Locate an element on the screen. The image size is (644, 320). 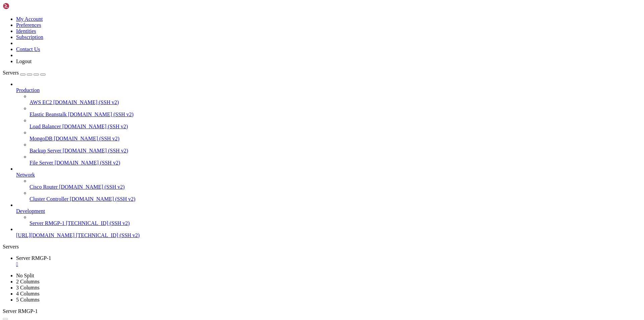
span: Production is located at coordinates (28, 90).